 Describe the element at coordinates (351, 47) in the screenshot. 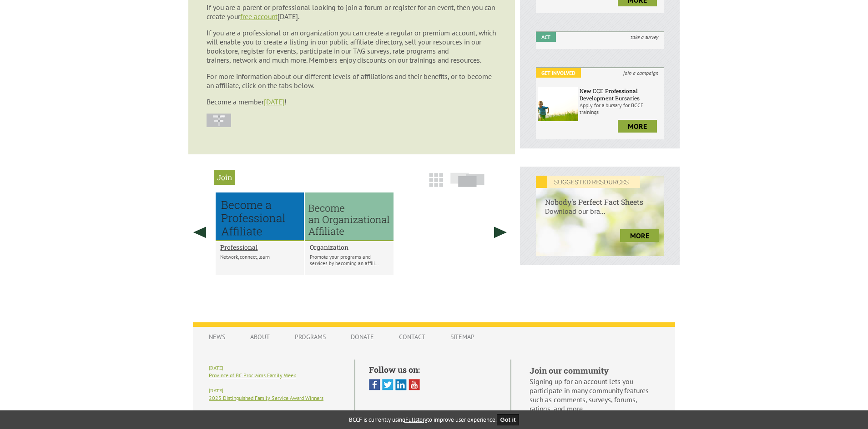

I see `span: If you are a professional or an organization you can create a regular or premium account, which w...` at that location.